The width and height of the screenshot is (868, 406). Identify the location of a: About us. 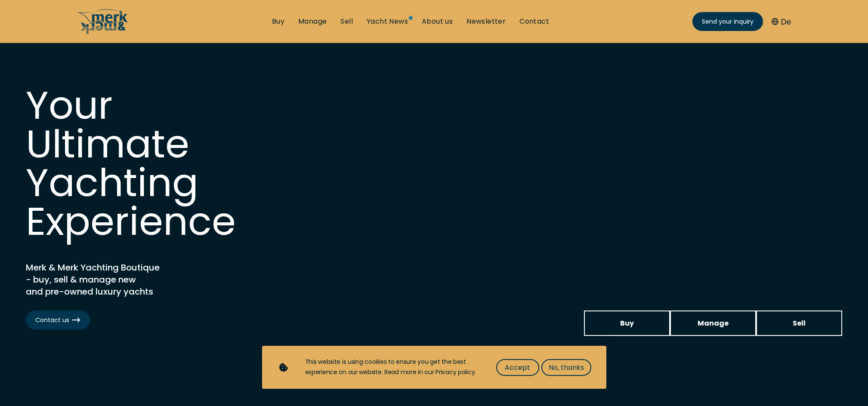
(437, 21).